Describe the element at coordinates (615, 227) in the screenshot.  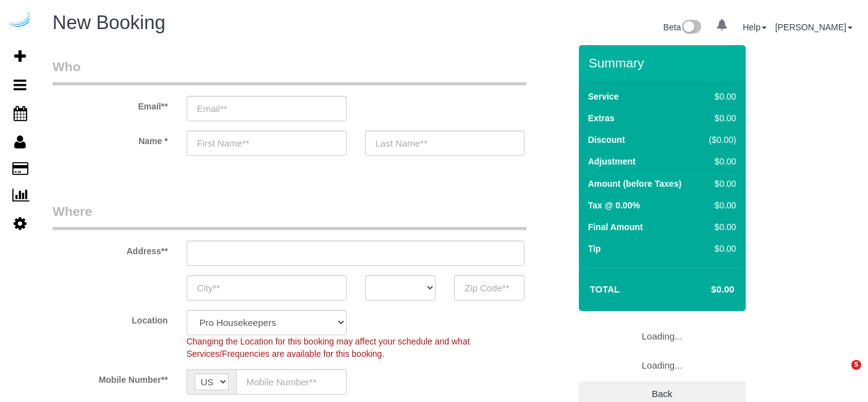
I see `label: Final Amount` at that location.